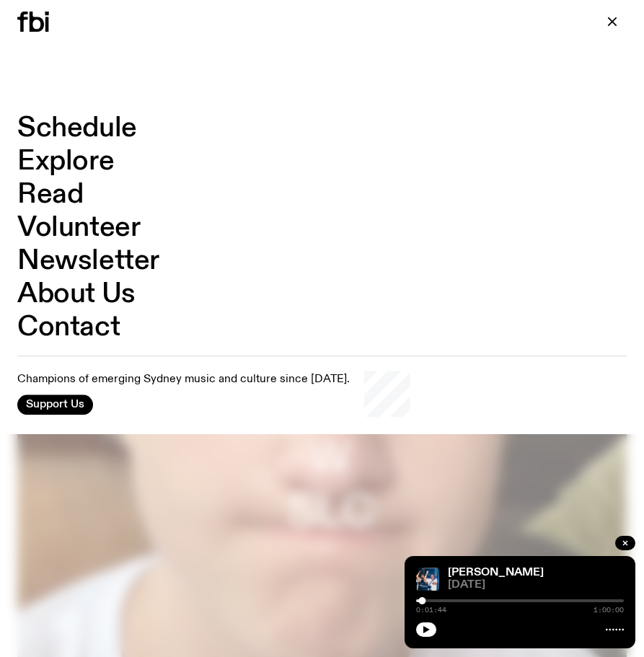 The height and width of the screenshot is (657, 644). I want to click on a: Newsletter, so click(88, 261).